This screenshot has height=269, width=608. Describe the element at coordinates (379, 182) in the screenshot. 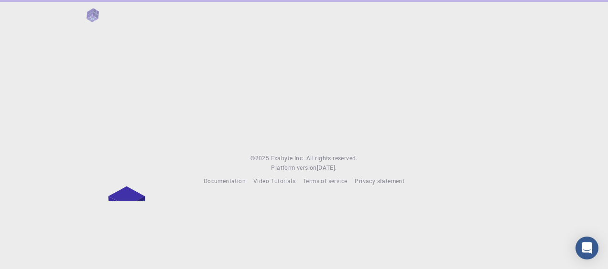

I see `a: Privacy statement` at that location.